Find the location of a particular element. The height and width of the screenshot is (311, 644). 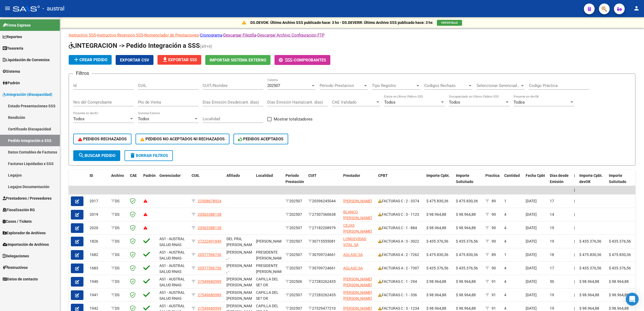

button: Exportar SSS is located at coordinates (179, 60).